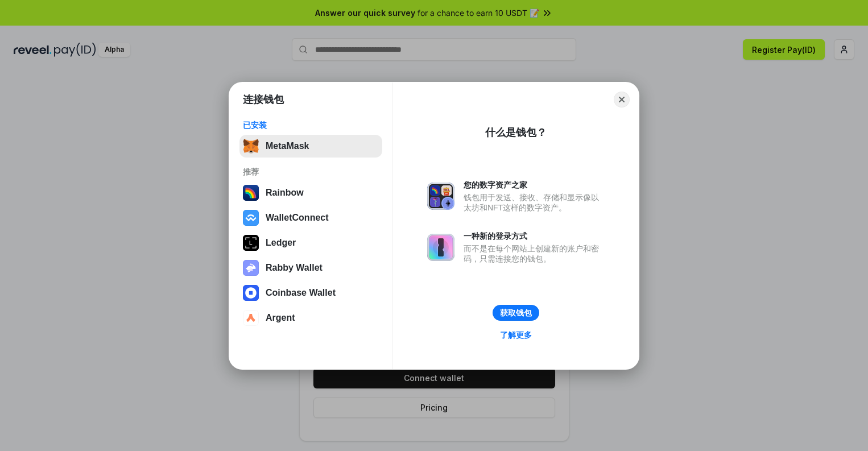  Describe the element at coordinates (311, 242) in the screenshot. I see `button: Ledger` at that location.